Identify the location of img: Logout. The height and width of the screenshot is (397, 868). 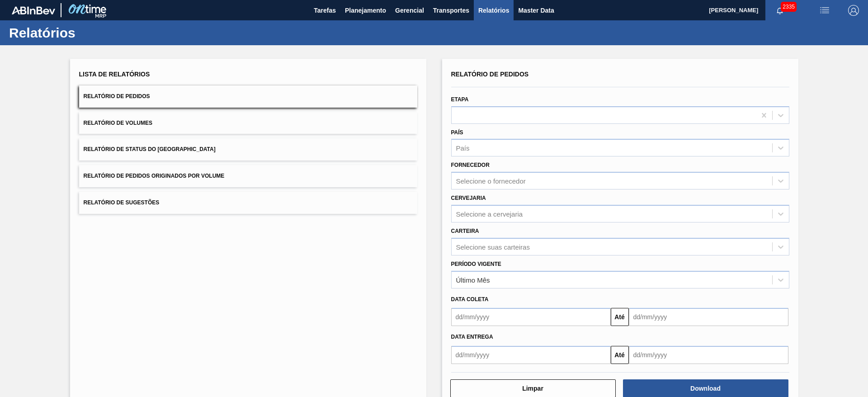
(854, 11).